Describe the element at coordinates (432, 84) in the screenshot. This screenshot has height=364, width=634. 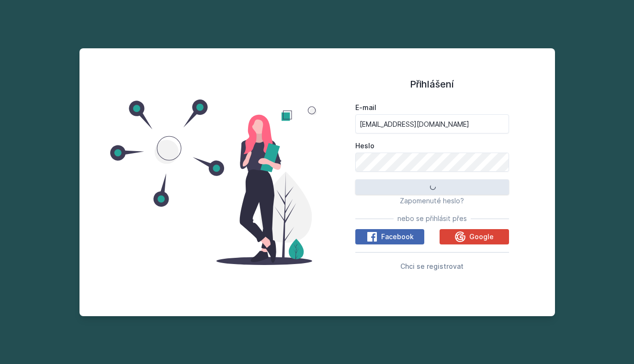
I see `h1: Přihlášení` at that location.